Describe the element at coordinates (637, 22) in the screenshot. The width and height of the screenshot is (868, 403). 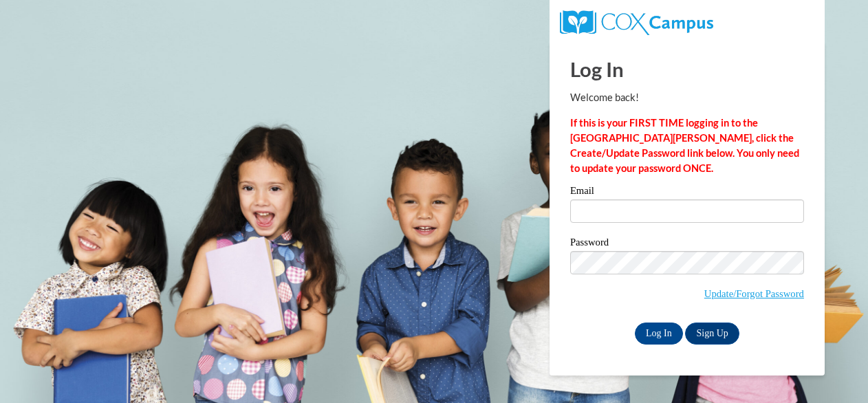
I see `a: COX Campus` at that location.